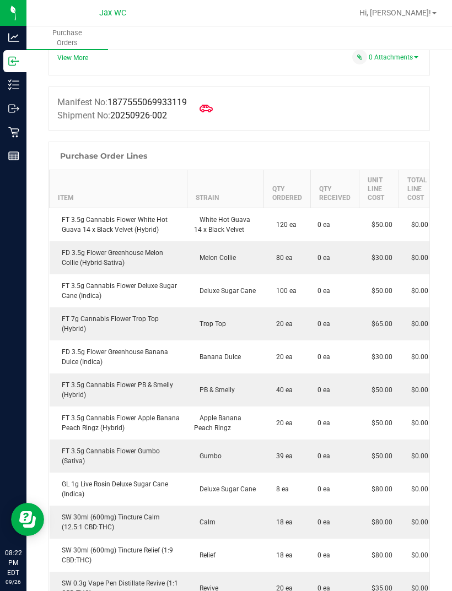  What do you see at coordinates (204, 555) in the screenshot?
I see `span: Relief` at bounding box center [204, 555].